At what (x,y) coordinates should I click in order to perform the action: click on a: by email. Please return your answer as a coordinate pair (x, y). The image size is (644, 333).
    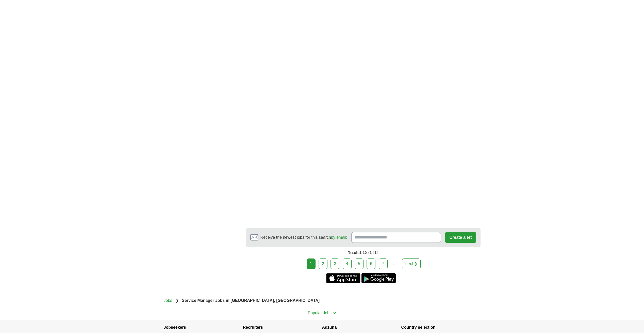
    Looking at the image, I should click on (338, 237).